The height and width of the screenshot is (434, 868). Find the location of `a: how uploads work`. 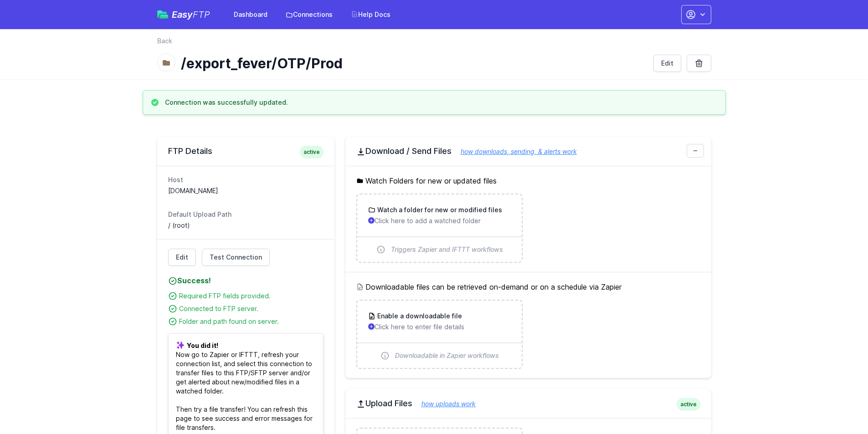

a: how uploads work is located at coordinates (444, 403).